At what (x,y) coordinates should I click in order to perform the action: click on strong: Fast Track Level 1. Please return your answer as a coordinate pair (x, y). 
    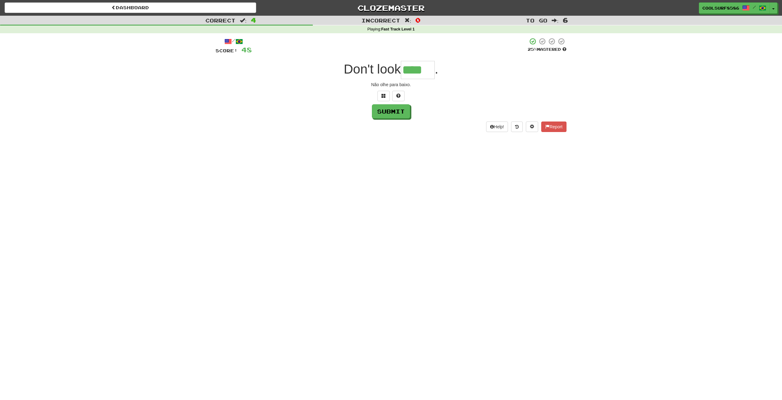
    Looking at the image, I should click on (398, 29).